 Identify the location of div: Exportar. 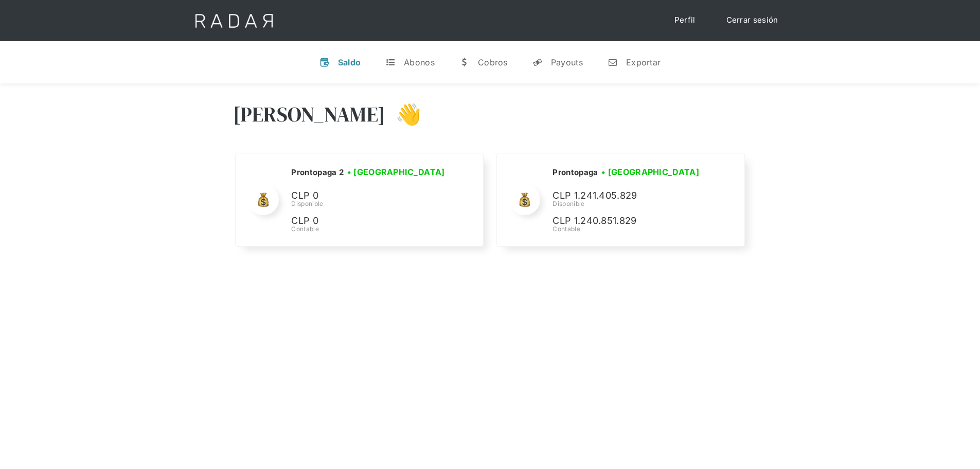
(643, 63).